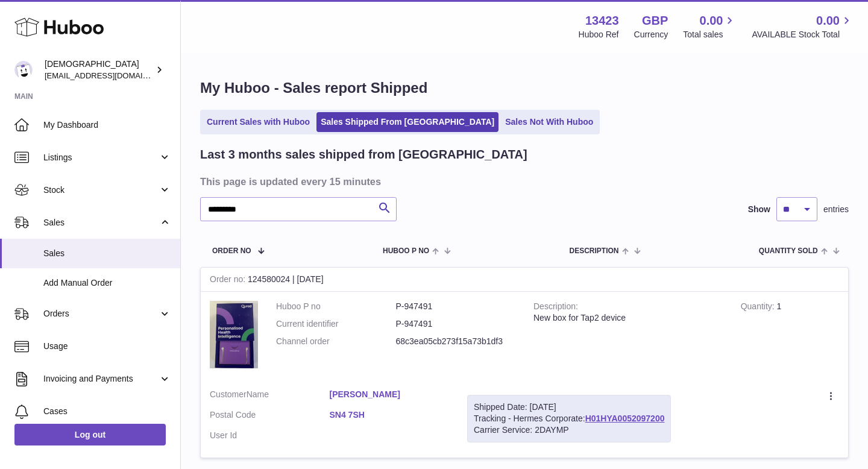  Describe the element at coordinates (100, 190) in the screenshot. I see `span: Stock` at that location.